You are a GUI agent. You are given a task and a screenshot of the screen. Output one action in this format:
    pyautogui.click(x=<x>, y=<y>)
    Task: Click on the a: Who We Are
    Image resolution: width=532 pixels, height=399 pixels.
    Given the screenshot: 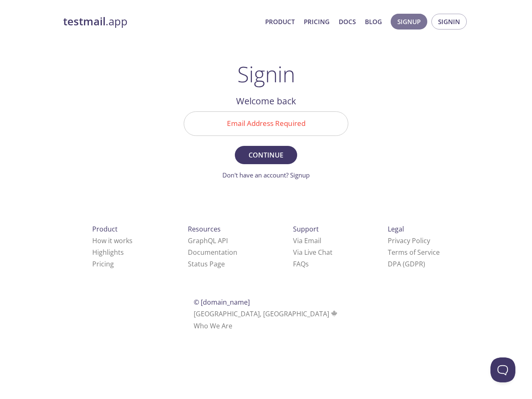 What is the action you would take?
    pyautogui.click(x=213, y=326)
    